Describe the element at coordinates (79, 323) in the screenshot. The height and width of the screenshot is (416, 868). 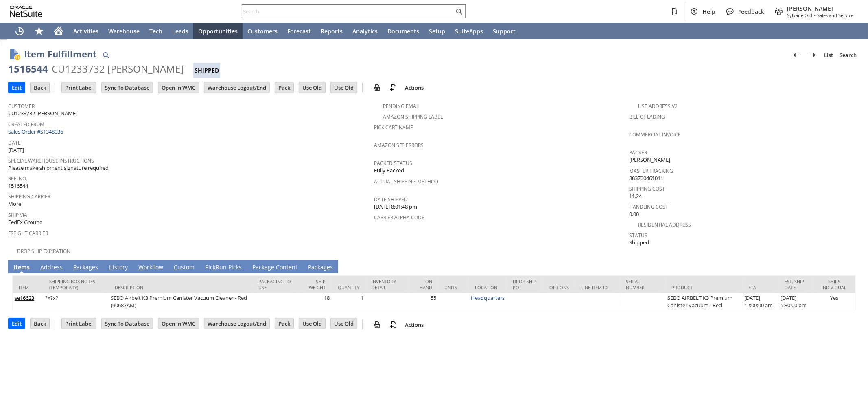
I see `input: Print Label` at that location.